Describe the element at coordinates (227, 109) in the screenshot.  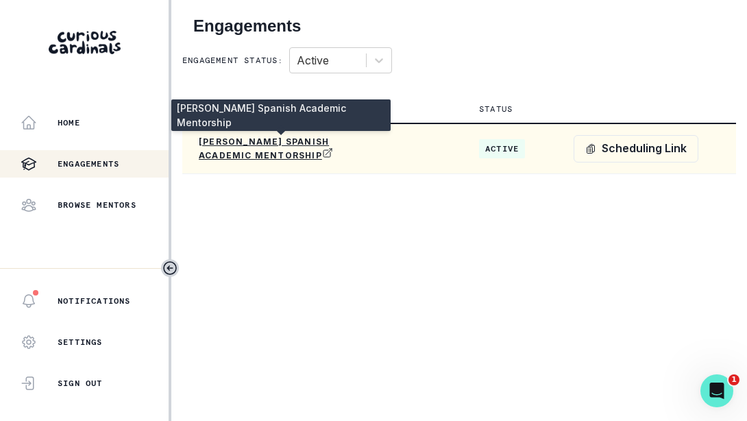
I see `p: Engagement` at that location.